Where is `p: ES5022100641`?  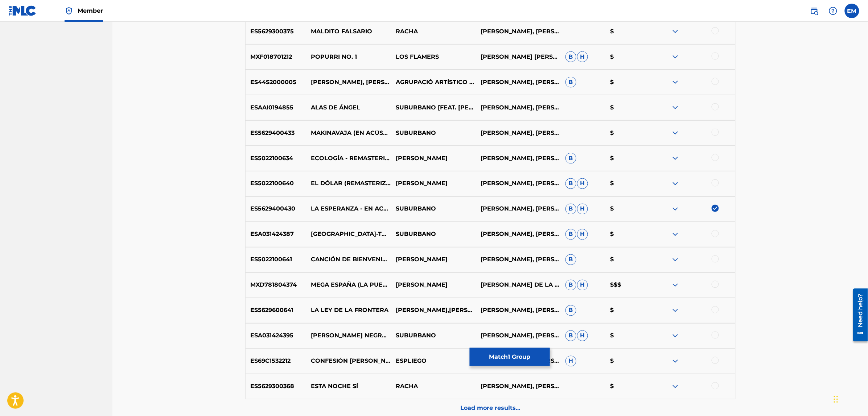
p: ES5022100641 is located at coordinates (276, 260).